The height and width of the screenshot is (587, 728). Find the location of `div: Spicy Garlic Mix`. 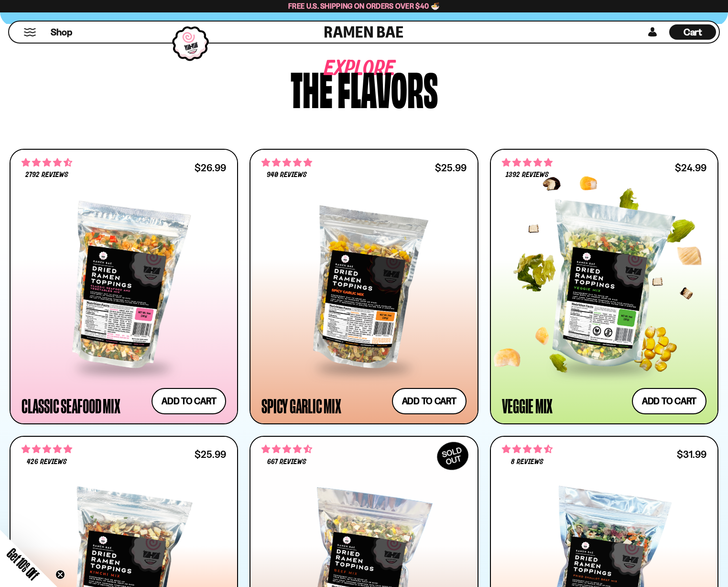

div: Spicy Garlic Mix is located at coordinates (301, 405).